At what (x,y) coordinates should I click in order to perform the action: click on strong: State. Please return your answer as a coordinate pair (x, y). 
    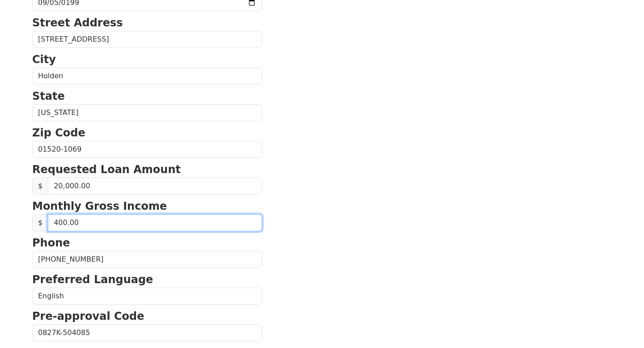
    Looking at the image, I should click on (48, 96).